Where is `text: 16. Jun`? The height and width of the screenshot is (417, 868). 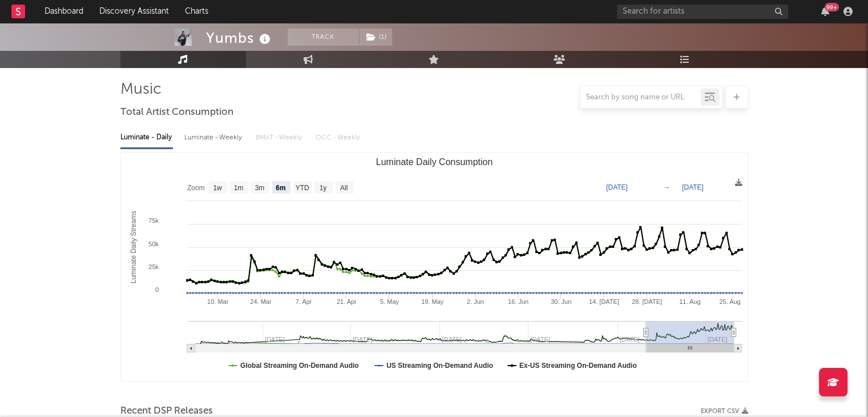
text: 16. Jun is located at coordinates (518, 301).